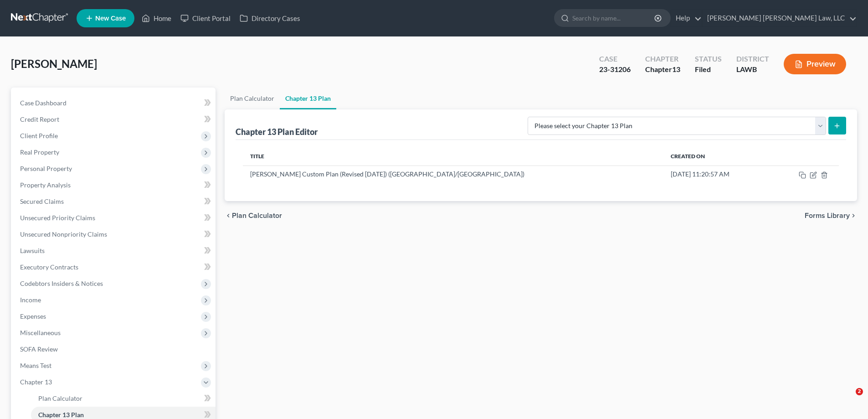 This screenshot has height=419, width=868. Describe the element at coordinates (46, 168) in the screenshot. I see `span: Personal Property` at that location.